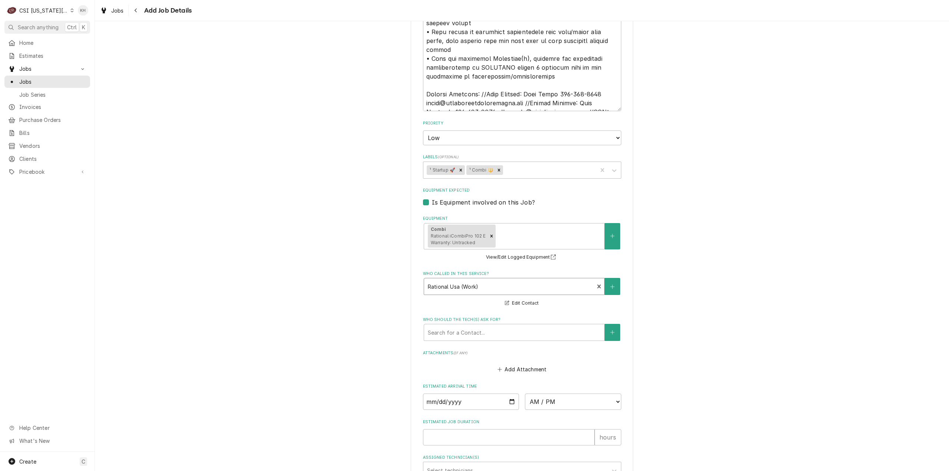 The width and height of the screenshot is (949, 471). Describe the element at coordinates (47, 146) in the screenshot. I see `a: Vendors` at that location.